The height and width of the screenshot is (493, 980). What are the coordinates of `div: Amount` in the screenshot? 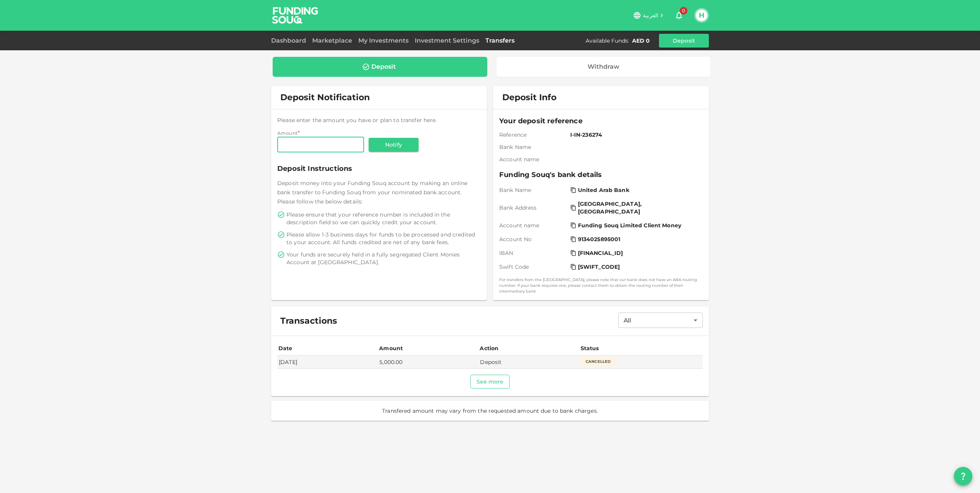 It's located at (391, 348).